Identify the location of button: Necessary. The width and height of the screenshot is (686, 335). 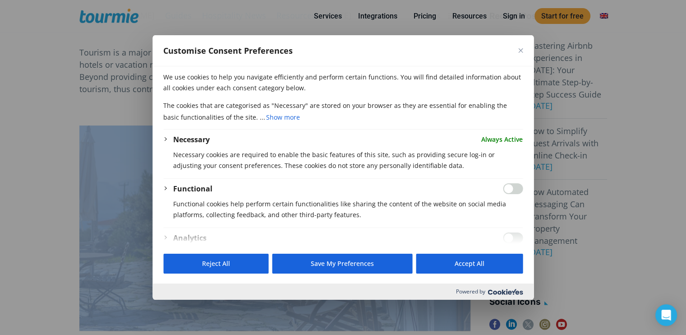
(191, 139).